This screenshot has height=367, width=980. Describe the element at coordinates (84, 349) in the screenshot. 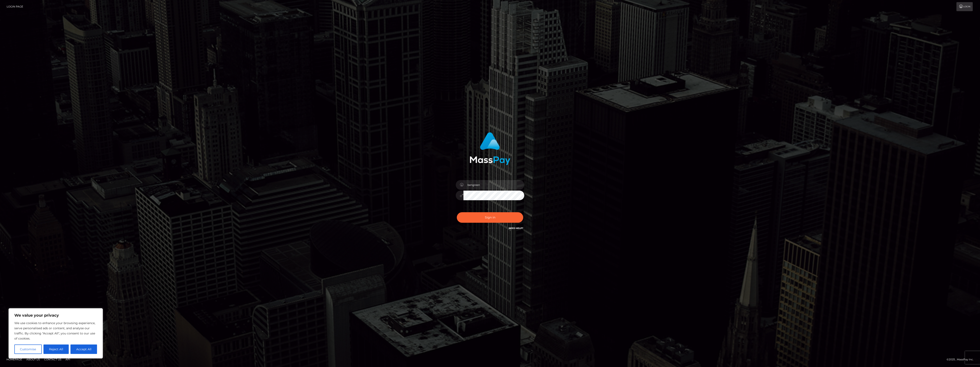

I see `button: Accept All` at that location.